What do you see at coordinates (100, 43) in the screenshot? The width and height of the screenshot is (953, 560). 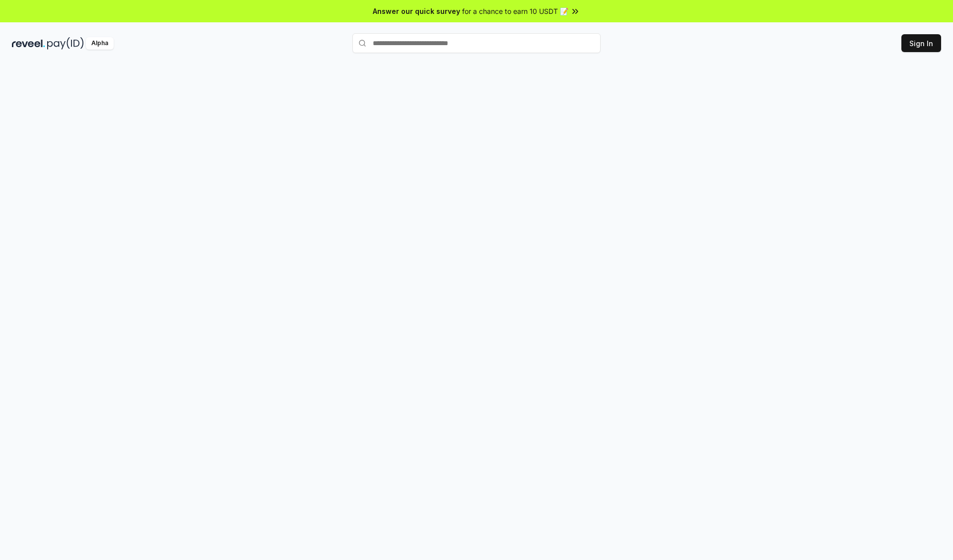 I see `div: Alpha` at bounding box center [100, 43].